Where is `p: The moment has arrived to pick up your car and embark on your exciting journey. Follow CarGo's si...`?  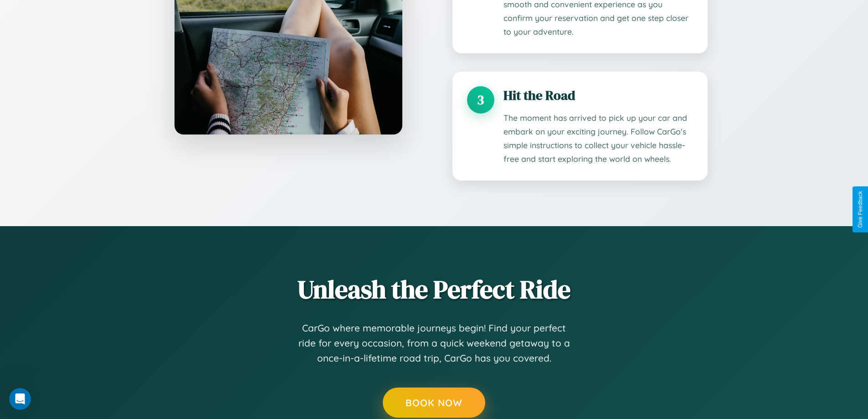
p: The moment has arrived to pick up your car and embark on your exciting journey. Follow CarGo's si... is located at coordinates (599, 138).